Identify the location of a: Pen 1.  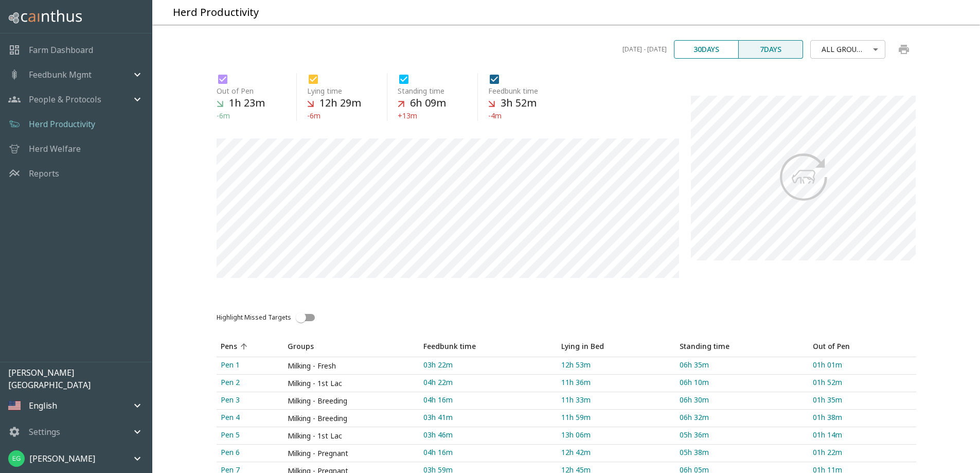
(250, 365).